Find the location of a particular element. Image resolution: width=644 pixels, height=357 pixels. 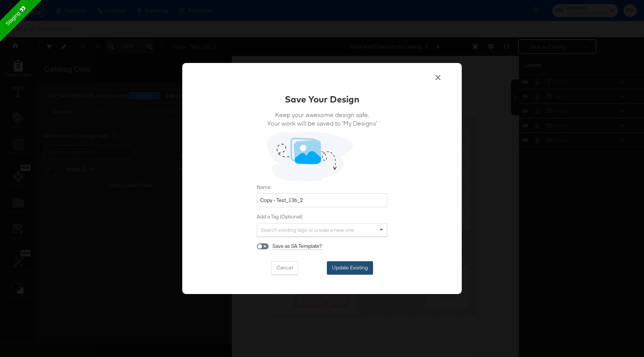

button: Update Existing is located at coordinates (350, 268).